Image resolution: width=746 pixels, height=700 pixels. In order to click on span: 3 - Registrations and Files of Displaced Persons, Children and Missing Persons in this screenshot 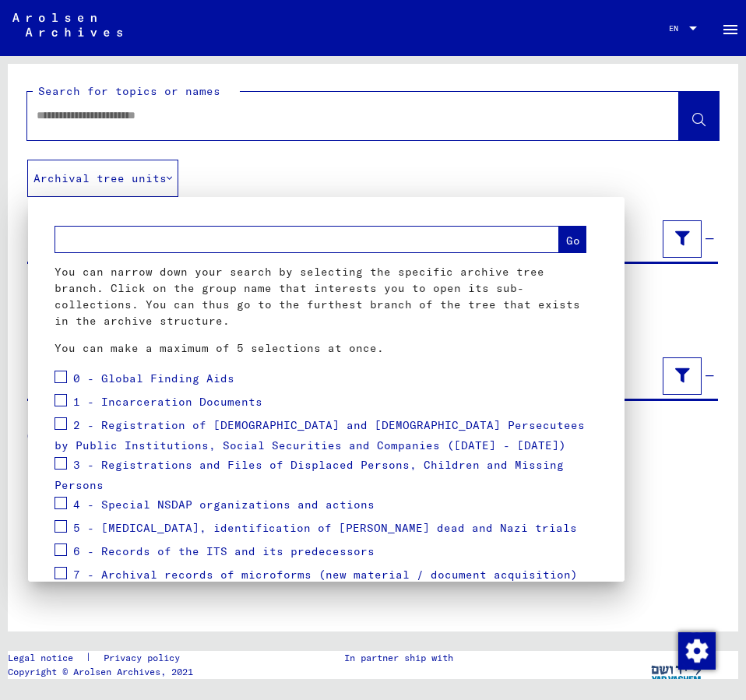, I will do `click(309, 475)`.